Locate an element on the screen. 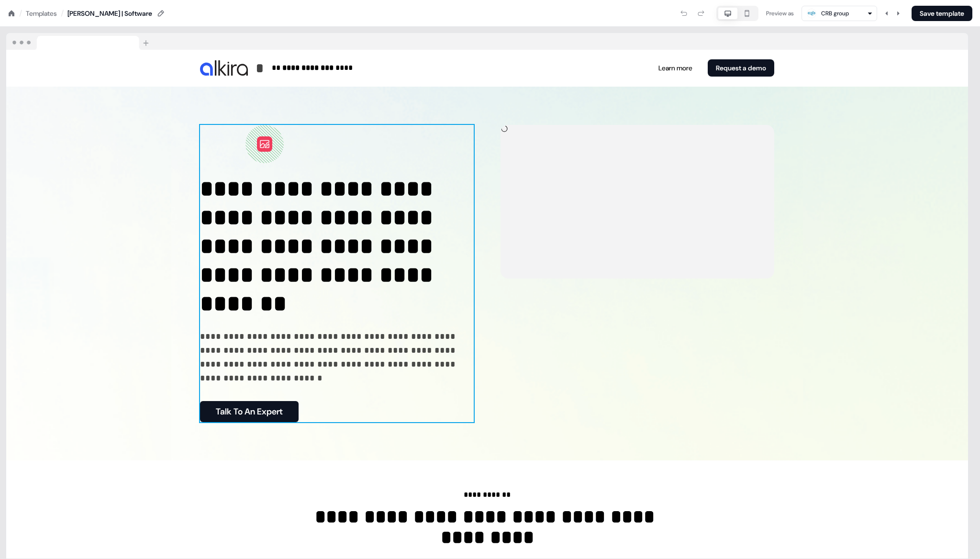 The width and height of the screenshot is (980, 559). div: Learn moreRequest a demo is located at coordinates (633, 68).